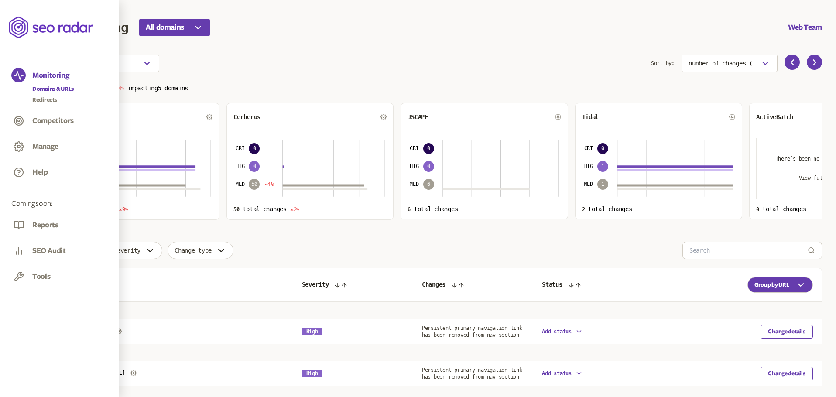 This screenshot has width=836, height=397. I want to click on th: Status, so click(603, 285).